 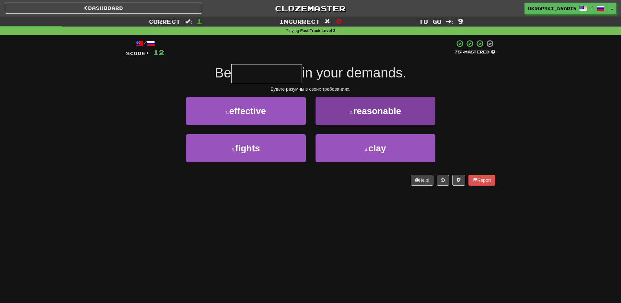 I want to click on button: 3.fights, so click(x=246, y=148).